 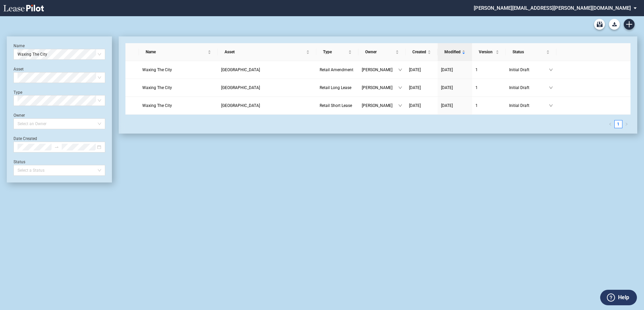 What do you see at coordinates (336, 88) in the screenshot?
I see `span: Retail Long Lease` at bounding box center [336, 88].